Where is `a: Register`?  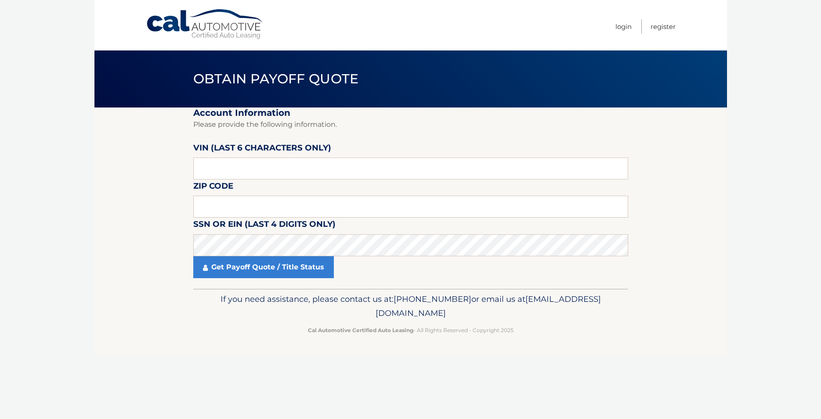
a: Register is located at coordinates (663, 26).